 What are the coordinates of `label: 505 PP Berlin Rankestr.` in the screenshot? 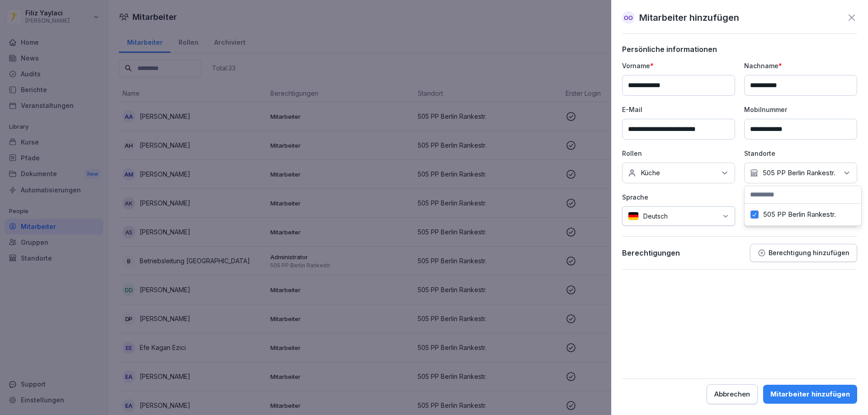 It's located at (799, 214).